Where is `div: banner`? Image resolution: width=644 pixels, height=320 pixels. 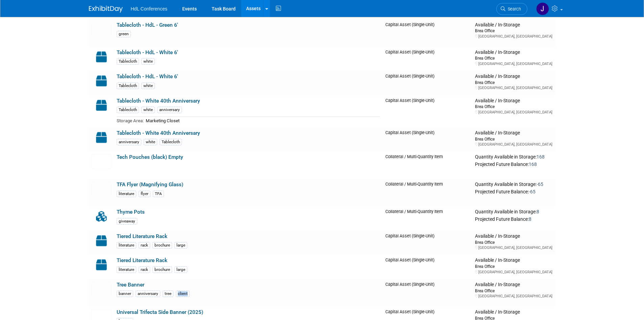
div: banner is located at coordinates (125, 293).